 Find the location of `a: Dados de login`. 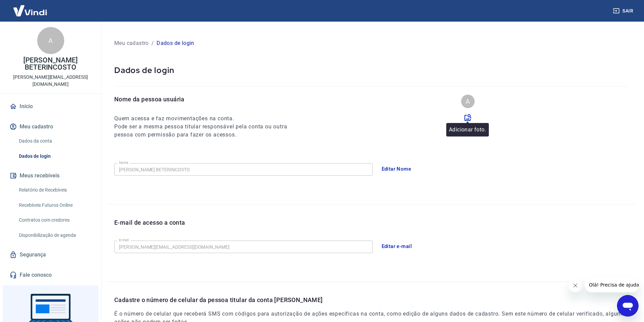

a: Dados de login is located at coordinates (55, 156).